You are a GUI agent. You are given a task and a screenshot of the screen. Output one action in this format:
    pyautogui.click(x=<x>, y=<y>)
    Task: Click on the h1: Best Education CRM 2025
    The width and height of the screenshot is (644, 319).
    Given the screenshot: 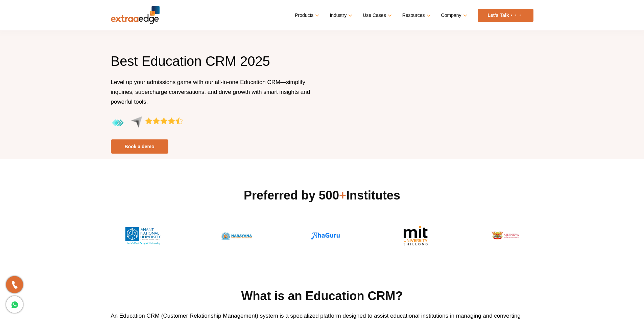 What is the action you would take?
    pyautogui.click(x=214, y=65)
    